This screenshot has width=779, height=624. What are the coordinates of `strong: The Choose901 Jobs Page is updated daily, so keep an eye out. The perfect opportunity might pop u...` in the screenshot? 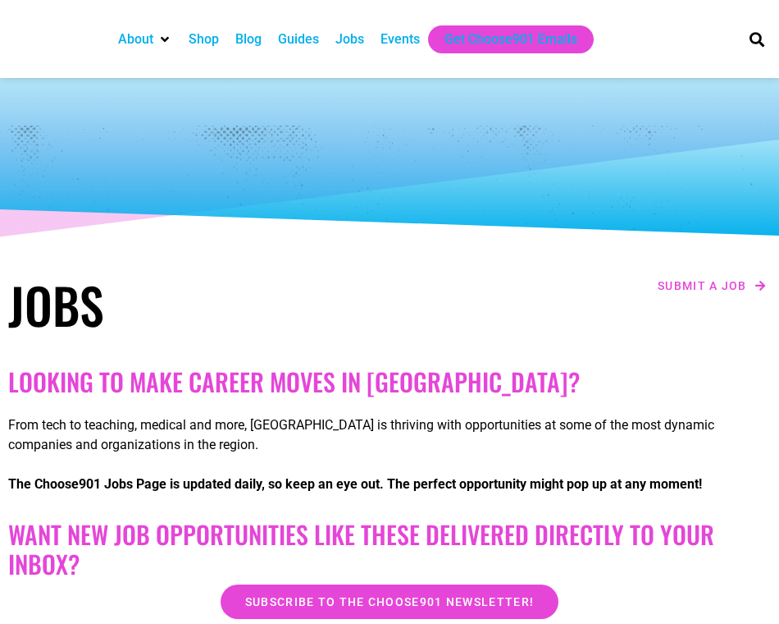 It's located at (355, 483).